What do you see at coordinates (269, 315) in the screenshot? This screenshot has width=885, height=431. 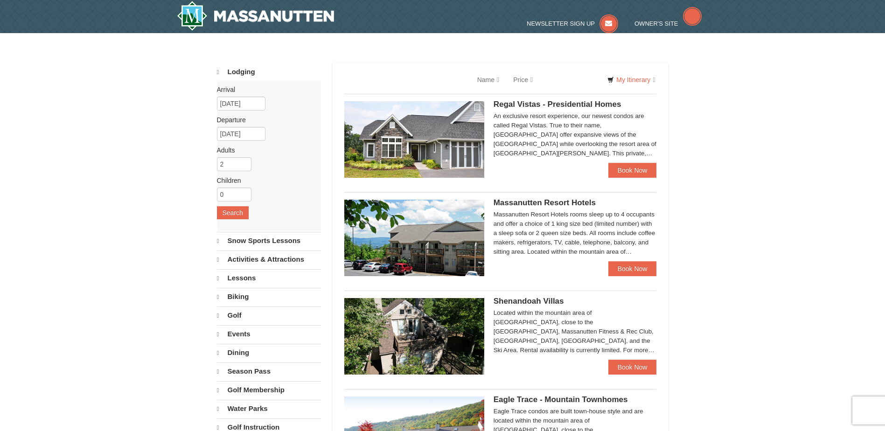 I see `a: Golf` at bounding box center [269, 315].